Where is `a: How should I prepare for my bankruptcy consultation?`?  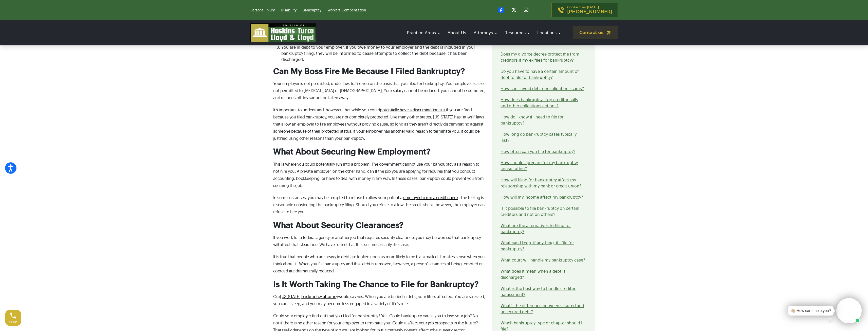 a: How should I prepare for my bankruptcy consultation? is located at coordinates (539, 166).